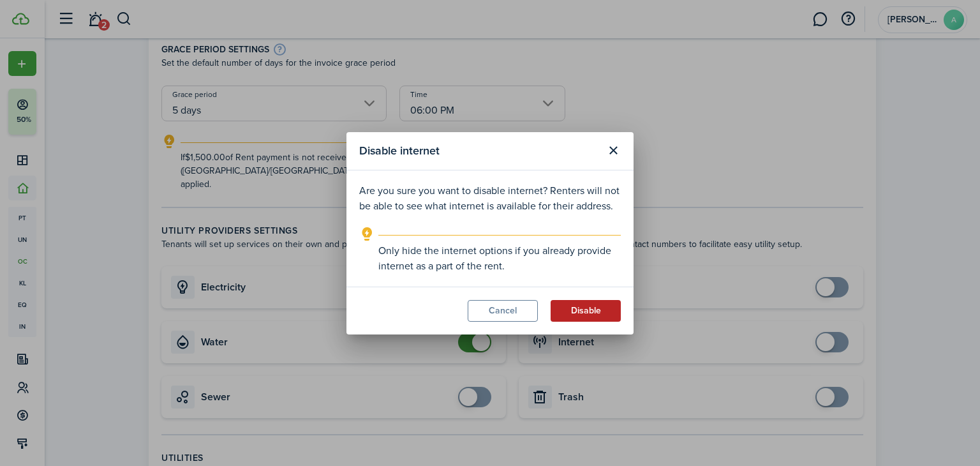 This screenshot has width=980, height=466. I want to click on i: outline, so click(367, 234).